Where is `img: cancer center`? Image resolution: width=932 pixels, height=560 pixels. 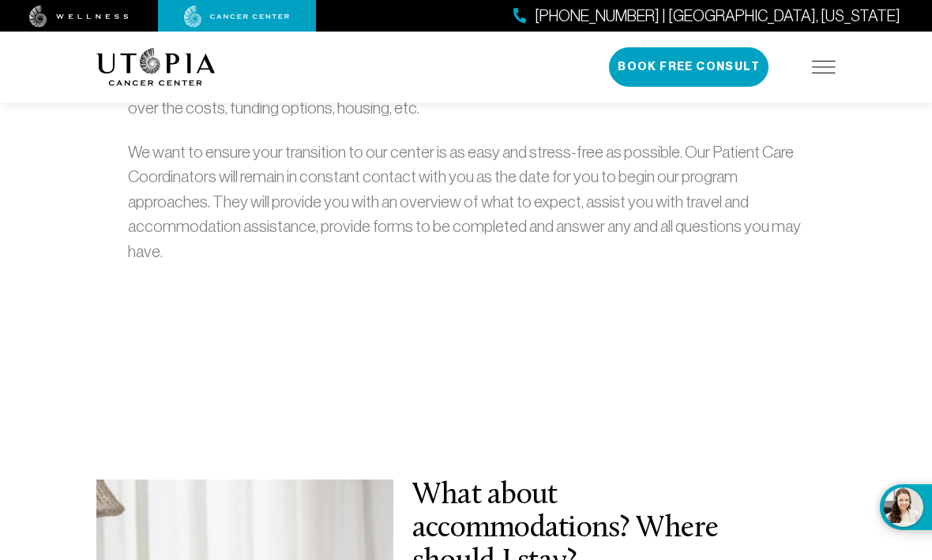
img: cancer center is located at coordinates (237, 17).